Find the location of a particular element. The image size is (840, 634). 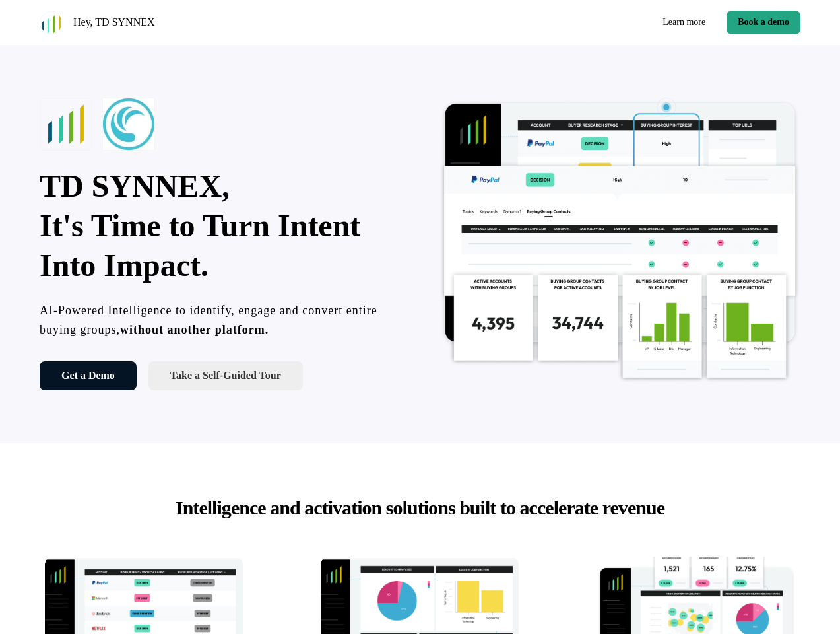

p: TD SYNNEX, It's Time to Turn Intent Into Impact. is located at coordinates (220, 226).